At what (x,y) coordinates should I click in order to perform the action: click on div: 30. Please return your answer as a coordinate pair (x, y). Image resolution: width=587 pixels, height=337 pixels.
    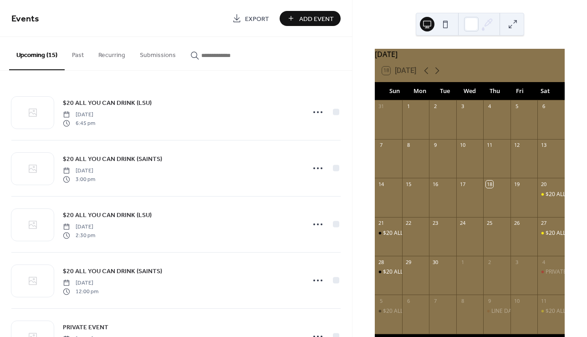
    Looking at the image, I should click on (435, 261).